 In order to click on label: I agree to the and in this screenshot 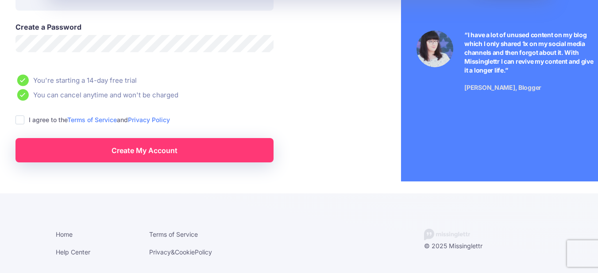, I will do `click(99, 119)`.